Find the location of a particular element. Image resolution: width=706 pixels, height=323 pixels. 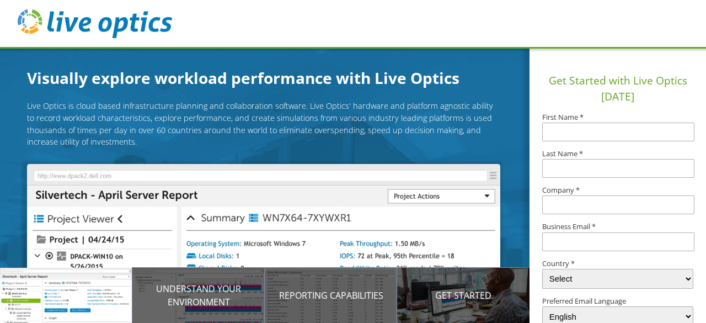

p: Live Optics is cloud based infrastructure planning and collaboration software. Live Optics' hardw... is located at coordinates (263, 124).